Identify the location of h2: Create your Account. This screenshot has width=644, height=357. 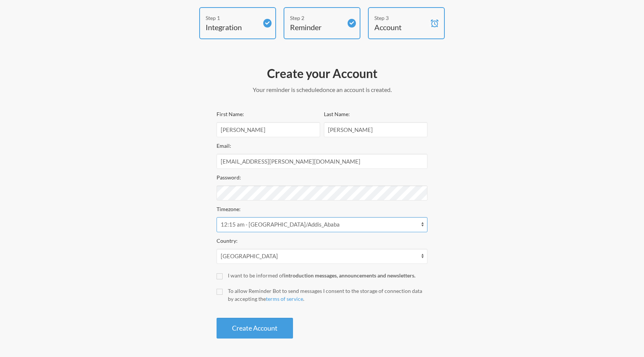
(322, 73).